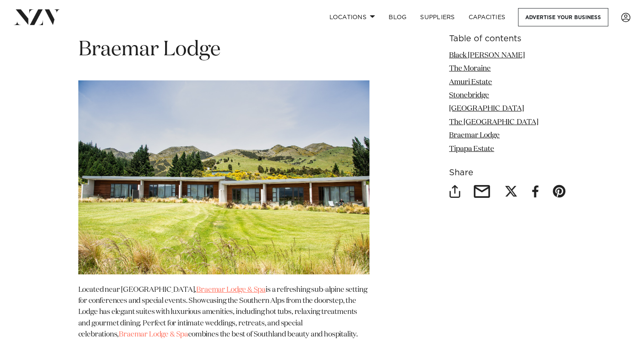 This screenshot has width=644, height=342. Describe the element at coordinates (437, 17) in the screenshot. I see `a: SUPPLIERS` at that location.